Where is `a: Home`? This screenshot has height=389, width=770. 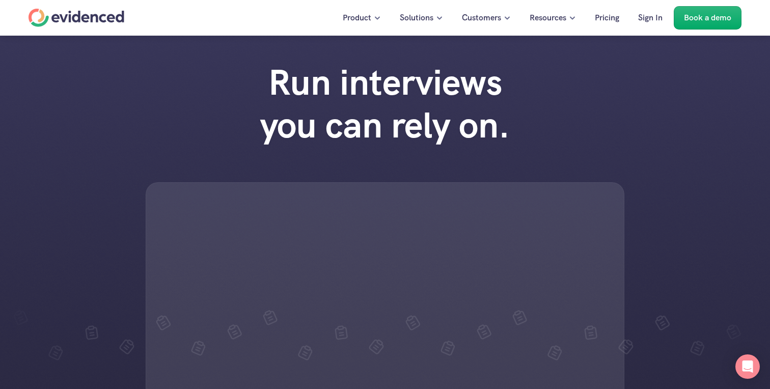 a: Home is located at coordinates (76, 18).